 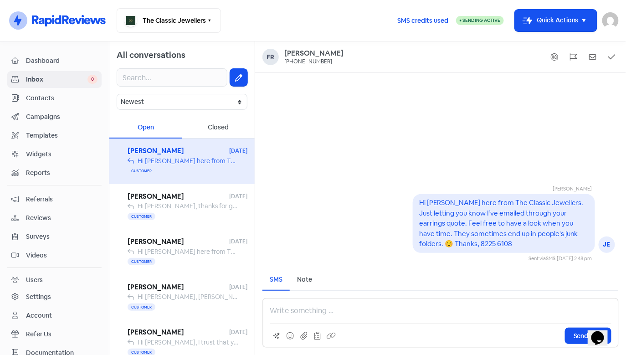 I want to click on div: Users, so click(x=34, y=280).